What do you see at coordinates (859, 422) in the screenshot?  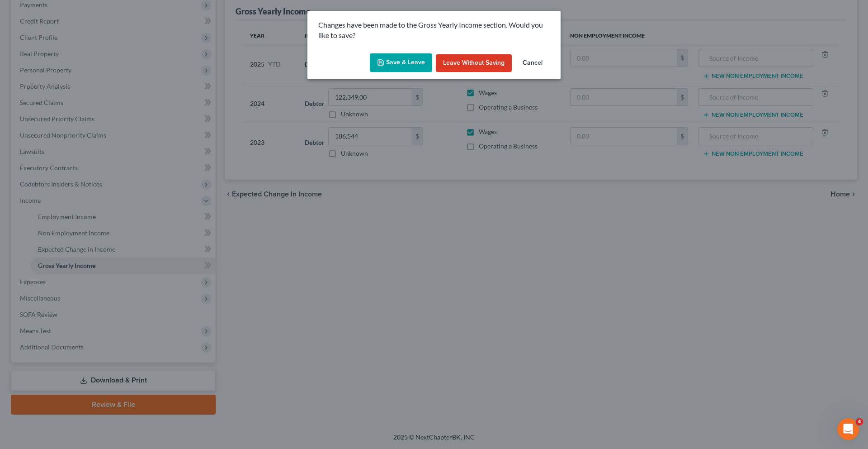 I see `span: 4` at bounding box center [859, 422].